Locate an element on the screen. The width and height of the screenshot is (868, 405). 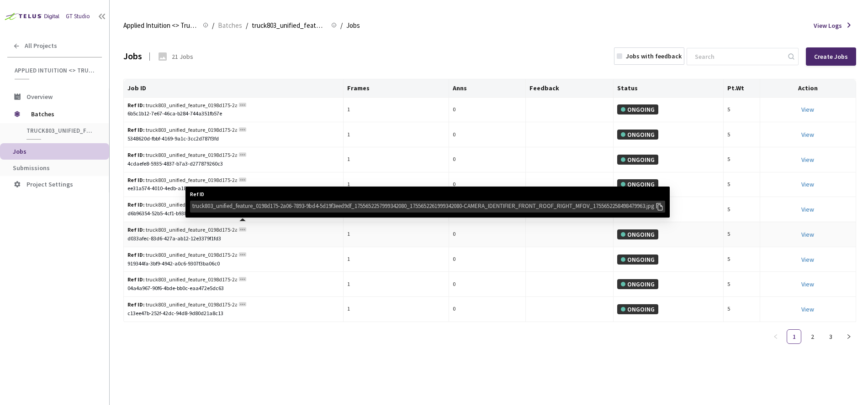
div: 6b5c1b12-7e67-46ca-b284-744a351fb57e is located at coordinates (234, 114).